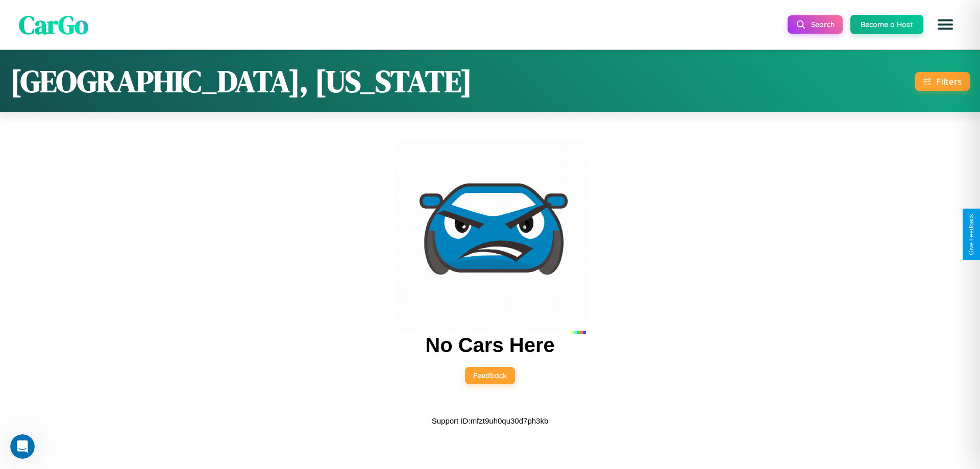 The width and height of the screenshot is (980, 469). What do you see at coordinates (949, 81) in the screenshot?
I see `div: Filters` at bounding box center [949, 81].